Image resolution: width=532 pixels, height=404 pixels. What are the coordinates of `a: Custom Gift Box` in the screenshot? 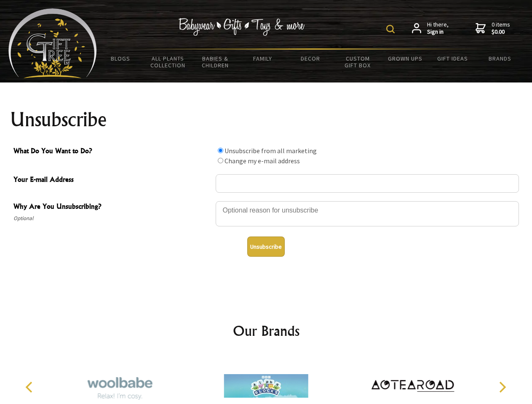 It's located at (358, 62).